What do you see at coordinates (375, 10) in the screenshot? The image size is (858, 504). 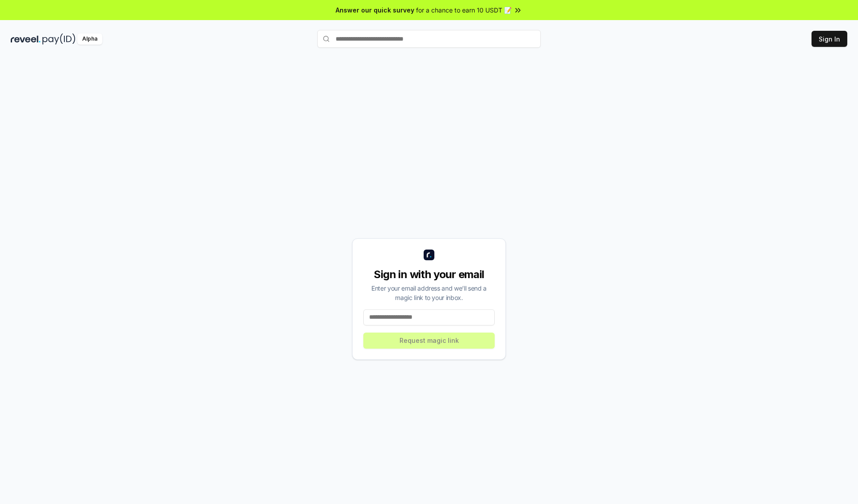 I see `span: Answer our quick survey` at bounding box center [375, 10].